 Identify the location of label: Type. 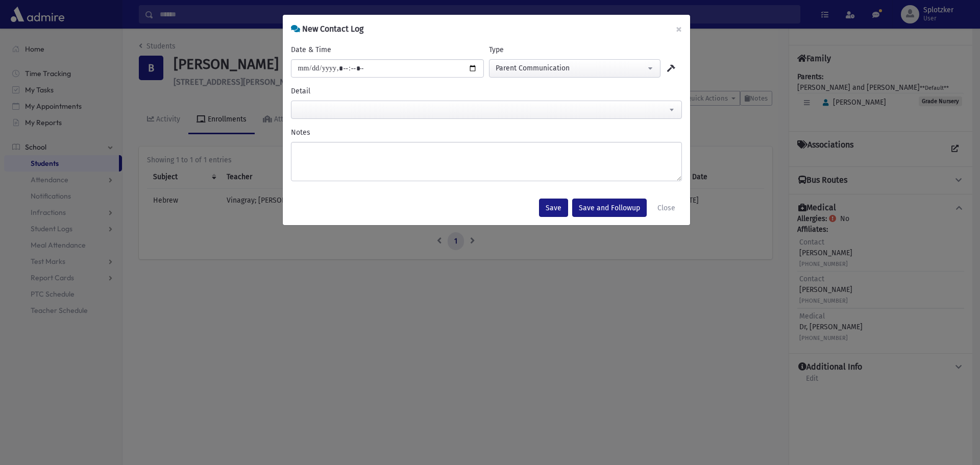
(496, 50).